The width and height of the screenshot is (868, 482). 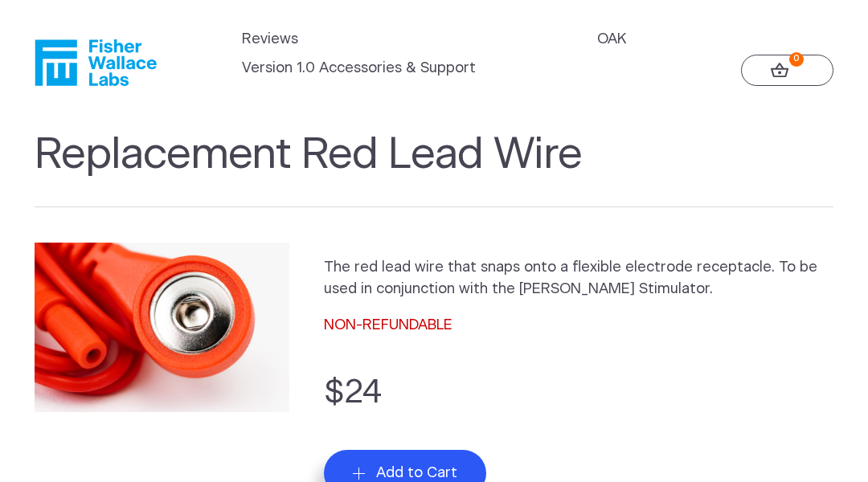 I want to click on a: OAK, so click(x=611, y=40).